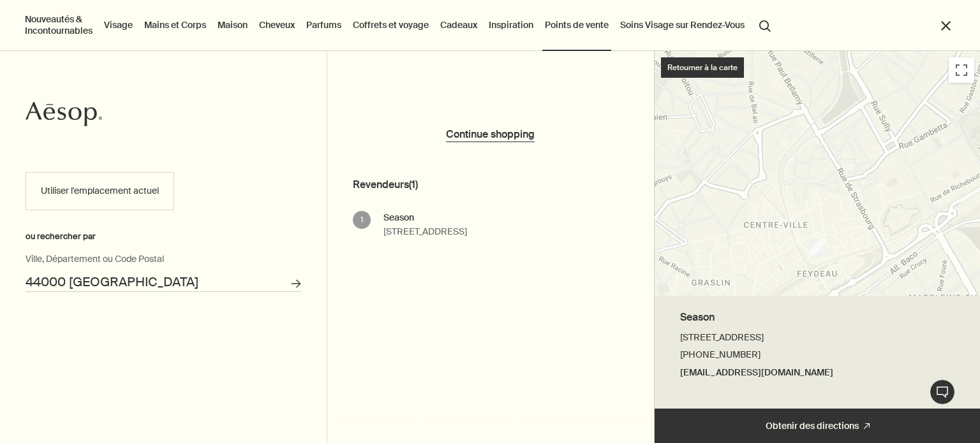 This screenshot has width=980, height=443. Describe the element at coordinates (942, 392) in the screenshot. I see `button: Chat en direct` at that location.